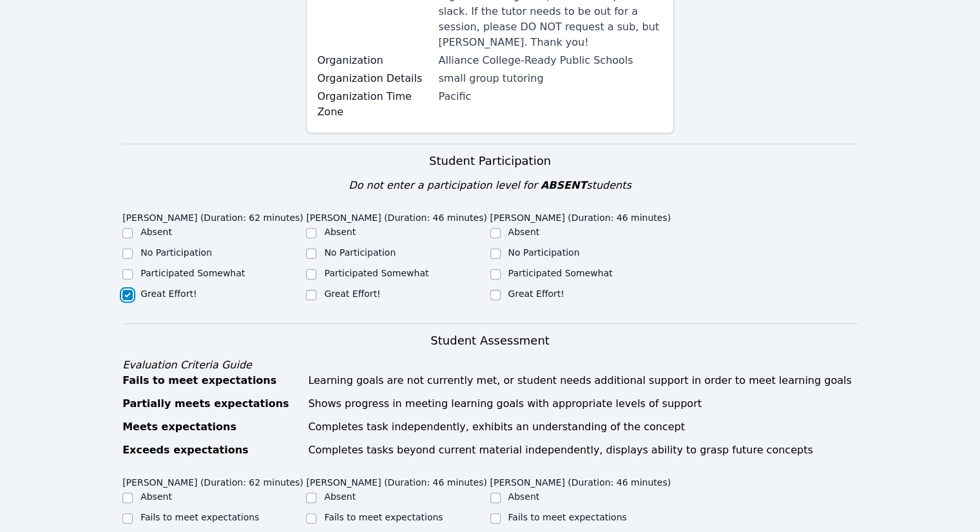 Image resolution: width=980 pixels, height=532 pixels. Describe the element at coordinates (374, 79) in the screenshot. I see `label: Organization Details` at that location.